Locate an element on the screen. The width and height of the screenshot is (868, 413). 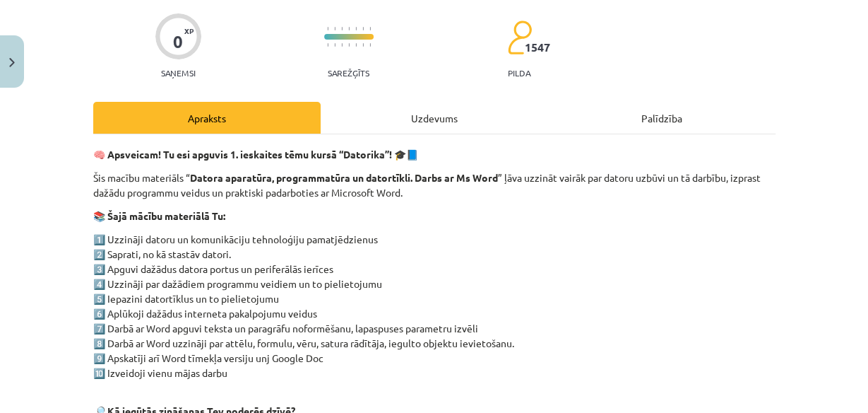
p: Sarežģīts is located at coordinates (349, 73).